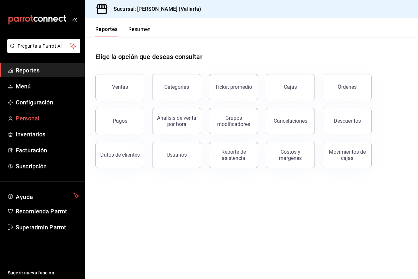  Describe the element at coordinates (120, 87) in the screenshot. I see `div: Ventas` at that location.